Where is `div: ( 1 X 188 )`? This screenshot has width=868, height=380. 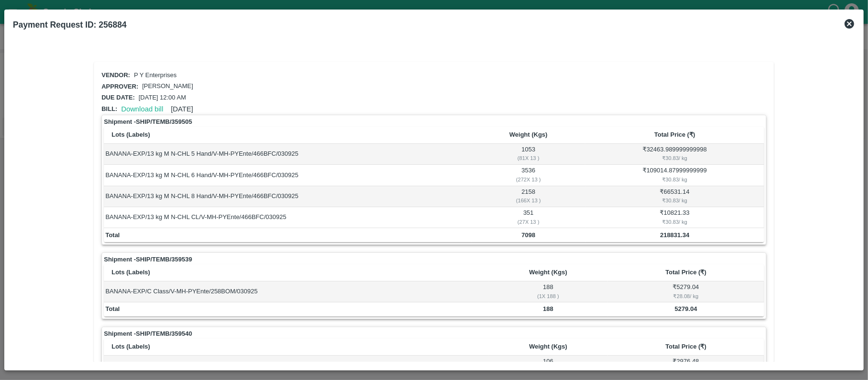
div: ( 1 X 188 ) is located at coordinates (548, 296).